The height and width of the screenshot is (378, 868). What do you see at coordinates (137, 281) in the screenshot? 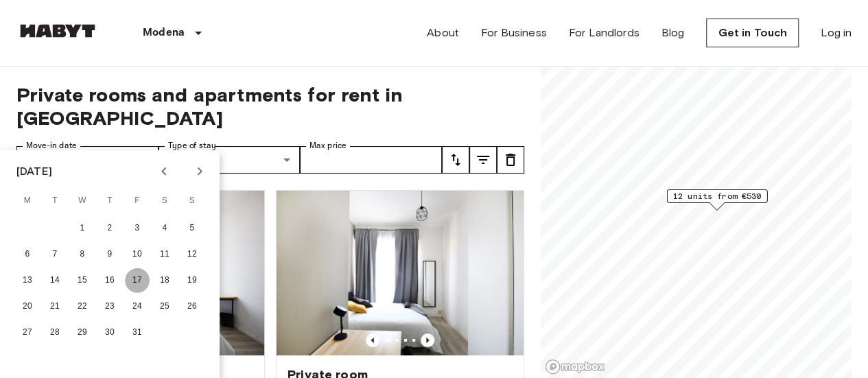
I see `button: 17` at bounding box center [137, 281].